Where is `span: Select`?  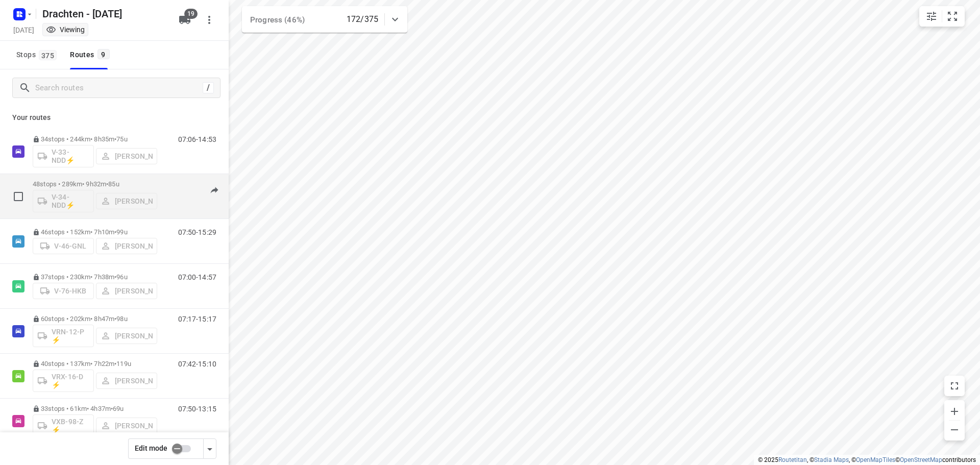
span: Select is located at coordinates (19, 197).